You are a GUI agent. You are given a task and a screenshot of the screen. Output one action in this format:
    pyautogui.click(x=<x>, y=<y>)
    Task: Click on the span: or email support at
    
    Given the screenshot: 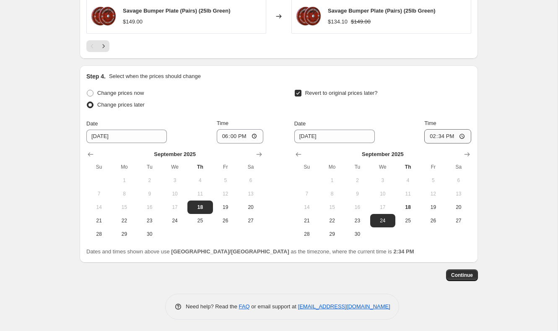 What is the action you would take?
    pyautogui.click(x=274, y=306)
    